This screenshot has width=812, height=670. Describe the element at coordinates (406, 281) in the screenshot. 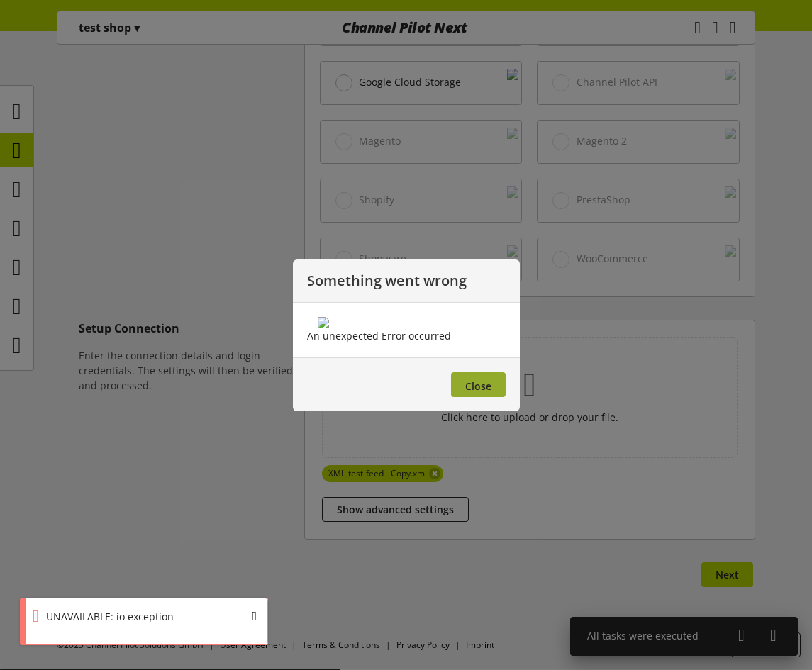

I see `p: Something went wrong` at that location.